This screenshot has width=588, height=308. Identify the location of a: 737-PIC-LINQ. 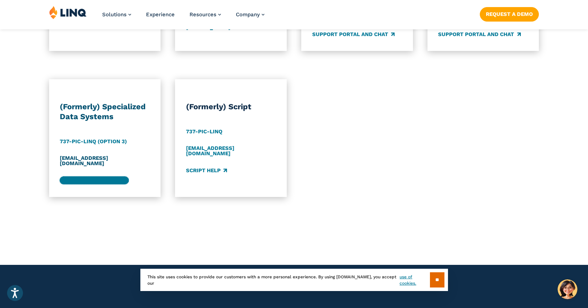
(204, 132).